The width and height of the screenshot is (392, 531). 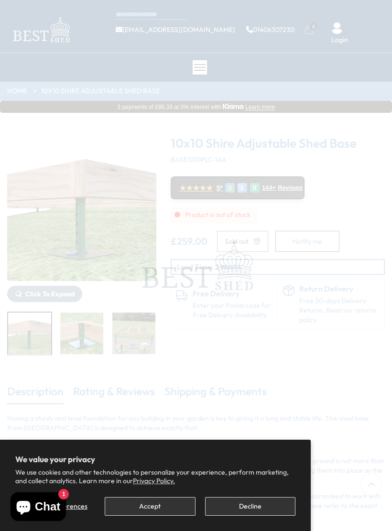 What do you see at coordinates (154, 481) in the screenshot?
I see `a: Privacy Policy.` at bounding box center [154, 481].